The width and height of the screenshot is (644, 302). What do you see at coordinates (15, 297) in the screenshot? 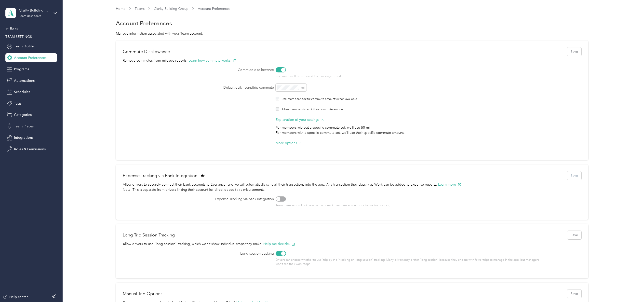
I see `button: Help center` at bounding box center [15, 297].